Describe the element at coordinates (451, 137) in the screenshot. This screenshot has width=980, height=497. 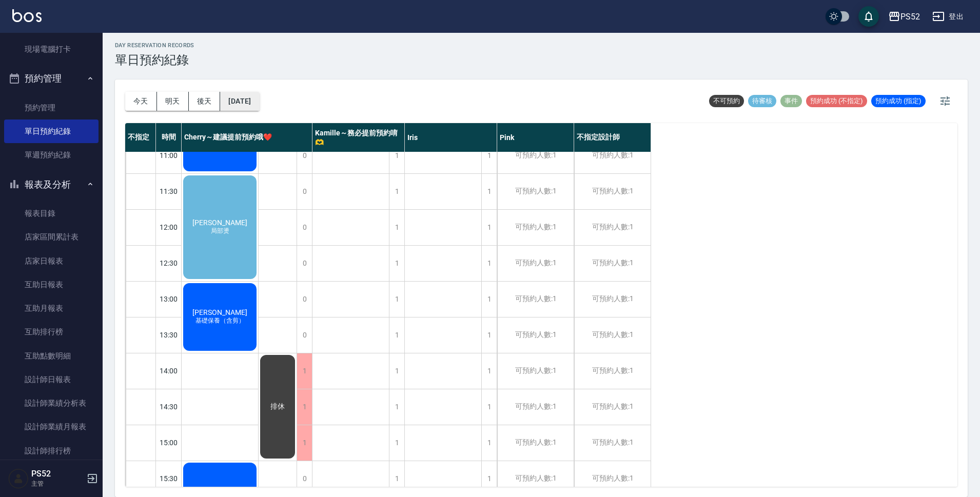
I see `div: Iris` at that location.